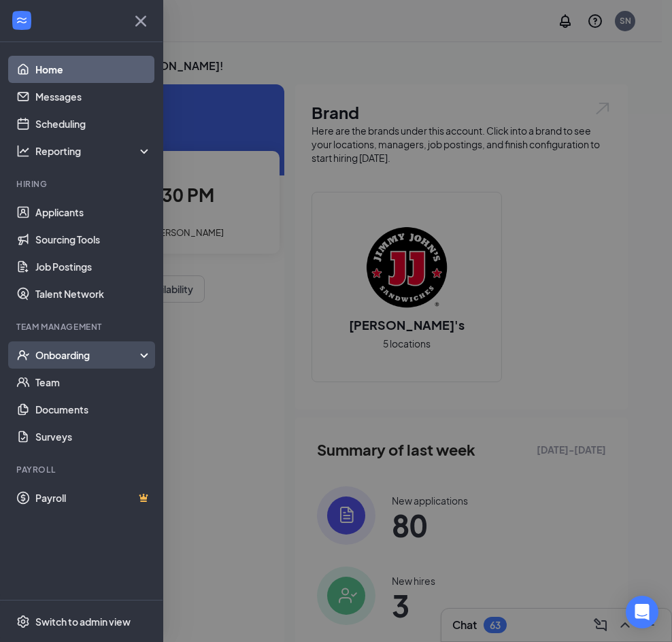  What do you see at coordinates (23, 355) in the screenshot?
I see `svg: UserCheck` at bounding box center [23, 355].